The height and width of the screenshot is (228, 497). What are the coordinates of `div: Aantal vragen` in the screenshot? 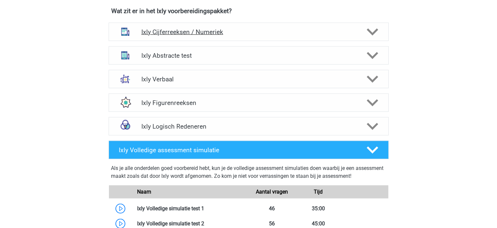 It's located at (272, 192).